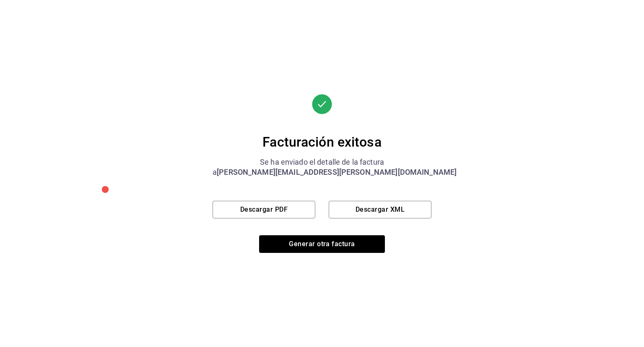 The height and width of the screenshot is (347, 644). What do you see at coordinates (322, 142) in the screenshot?
I see `div: Facturación exitosa` at bounding box center [322, 142].